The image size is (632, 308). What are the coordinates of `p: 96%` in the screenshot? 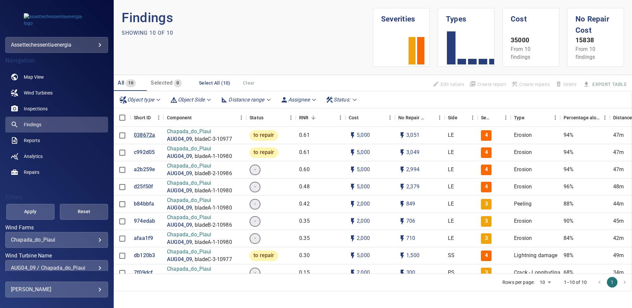 It's located at (568, 187).